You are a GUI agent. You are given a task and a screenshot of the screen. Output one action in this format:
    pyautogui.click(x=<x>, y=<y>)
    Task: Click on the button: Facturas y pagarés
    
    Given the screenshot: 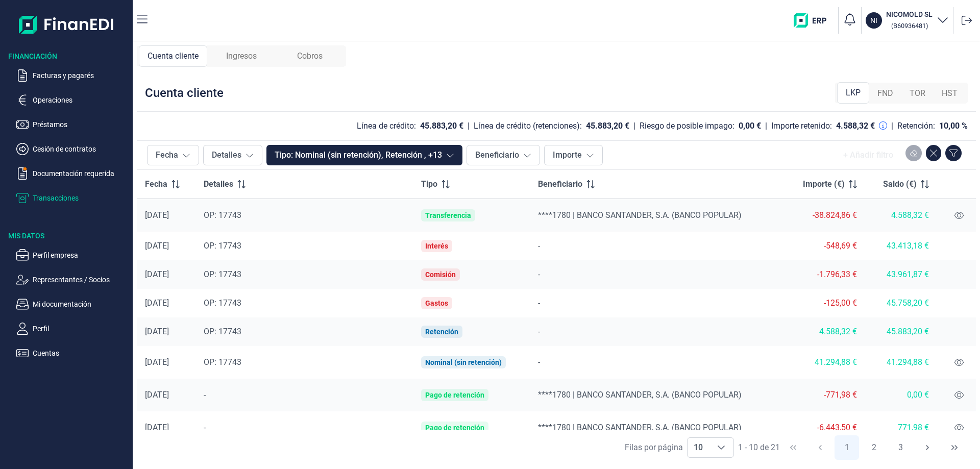 What is the action you would take?
    pyautogui.click(x=72, y=76)
    